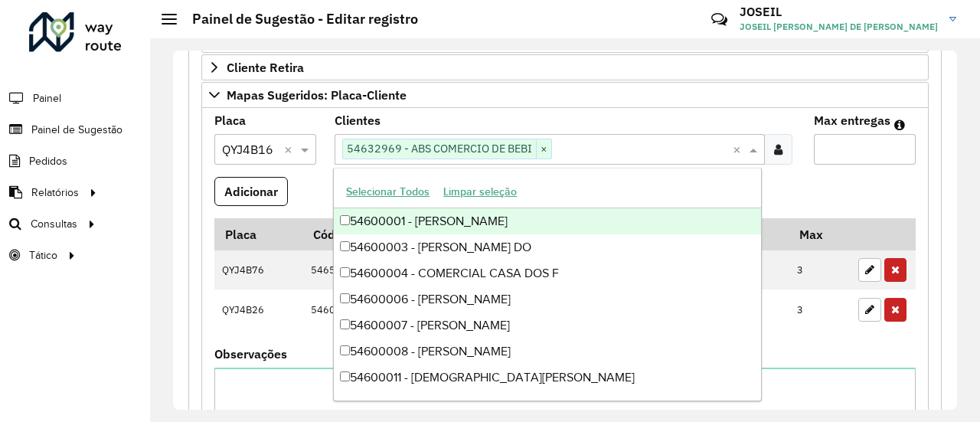  I want to click on span: Tático, so click(43, 255).